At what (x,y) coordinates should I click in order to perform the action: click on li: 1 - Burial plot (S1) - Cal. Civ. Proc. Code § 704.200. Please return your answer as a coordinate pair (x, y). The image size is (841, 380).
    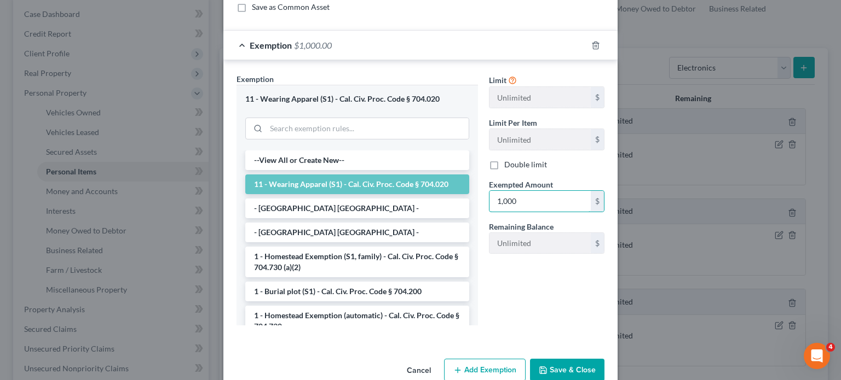
    Looking at the image, I should click on (357, 292).